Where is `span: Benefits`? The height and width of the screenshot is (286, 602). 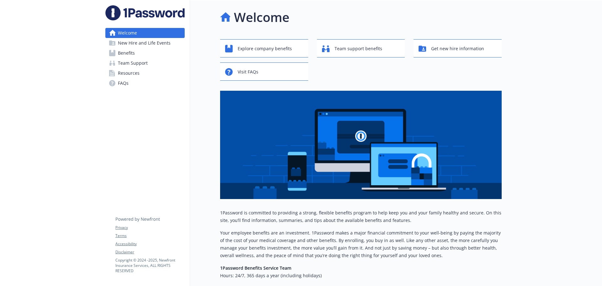
span: Benefits is located at coordinates (126, 53).